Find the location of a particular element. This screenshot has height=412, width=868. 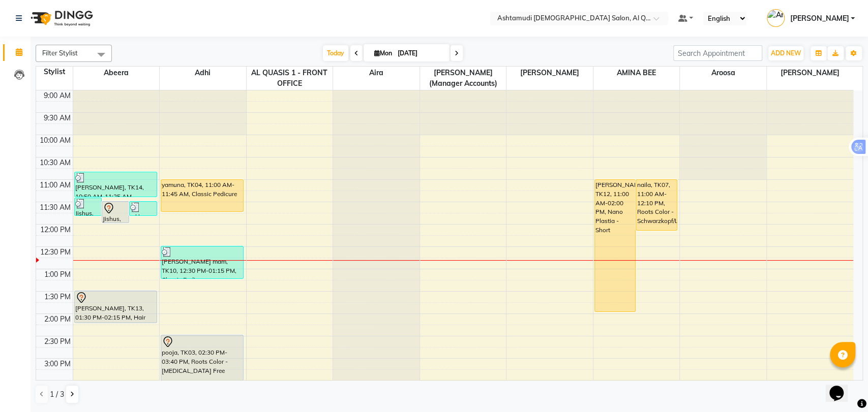

span: Aira is located at coordinates (376, 72).